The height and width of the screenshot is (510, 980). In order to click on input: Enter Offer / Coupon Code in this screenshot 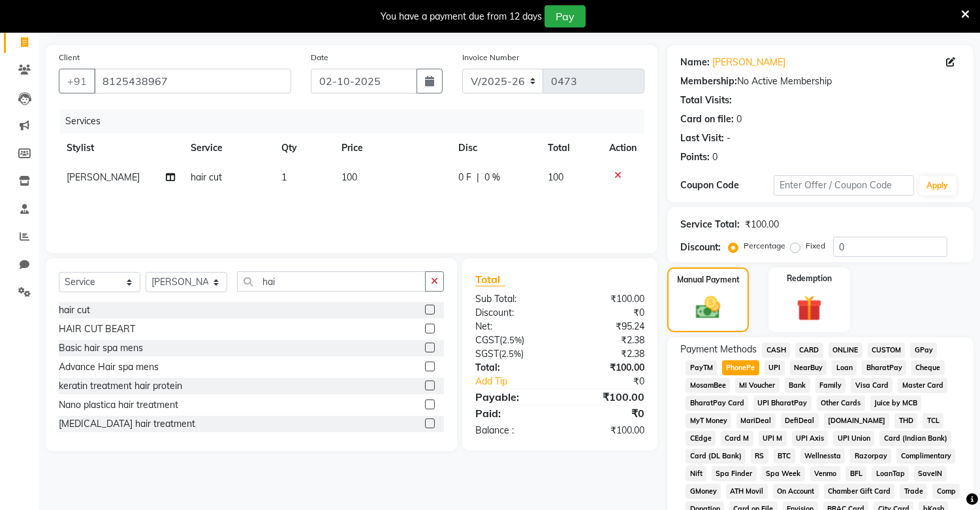, I will do `click(844, 185)`.